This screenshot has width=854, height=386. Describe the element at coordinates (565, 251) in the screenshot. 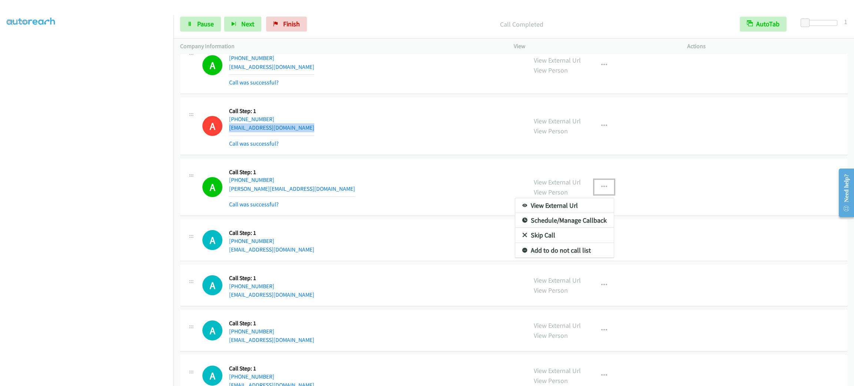

I see `a: Add to do not call list` at that location.